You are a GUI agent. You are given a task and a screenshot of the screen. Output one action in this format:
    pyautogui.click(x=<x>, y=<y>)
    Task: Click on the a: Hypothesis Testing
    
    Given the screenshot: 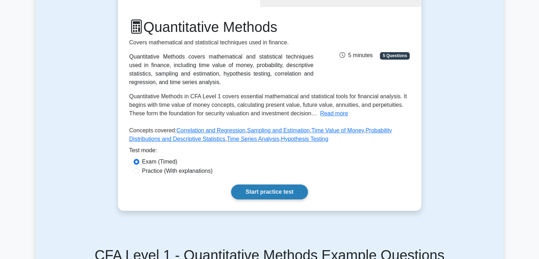 What is the action you would take?
    pyautogui.click(x=305, y=139)
    